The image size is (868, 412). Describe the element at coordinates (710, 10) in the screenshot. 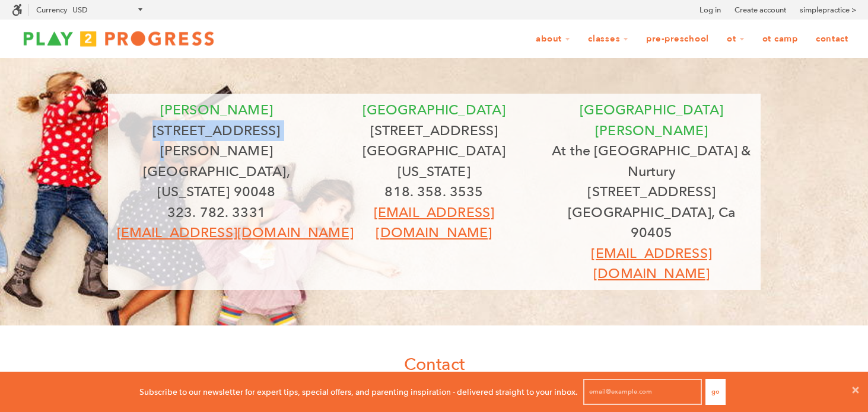

I see `a: Log in` at that location.